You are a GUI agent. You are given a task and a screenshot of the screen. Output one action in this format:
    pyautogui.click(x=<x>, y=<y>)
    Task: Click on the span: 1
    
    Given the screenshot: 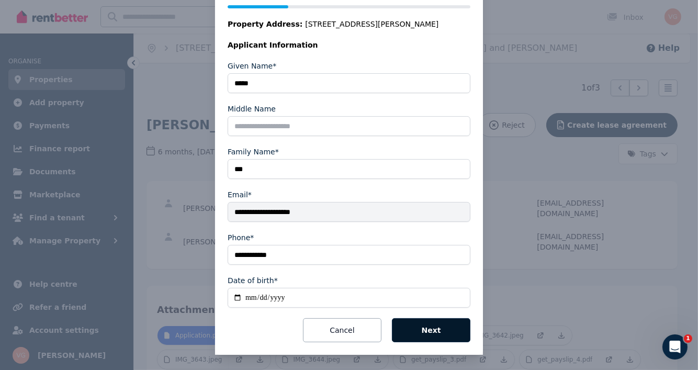 What is the action you would take?
    pyautogui.click(x=688, y=339)
    